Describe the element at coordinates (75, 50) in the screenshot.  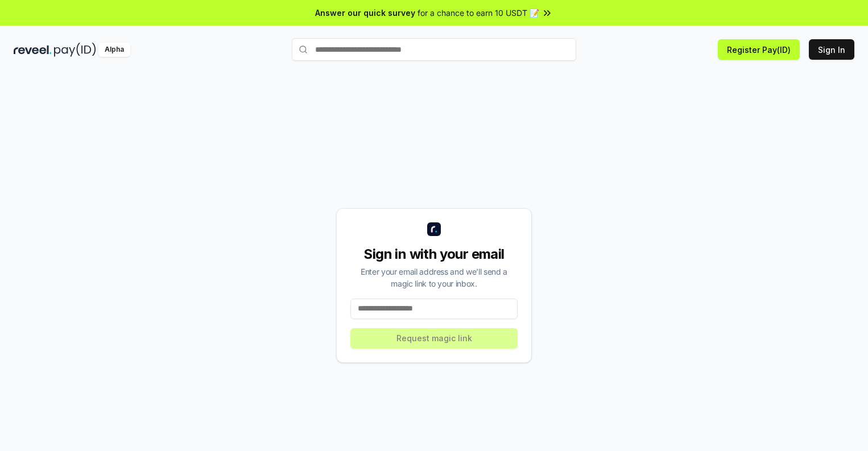
I see `img: pay_id` at that location.